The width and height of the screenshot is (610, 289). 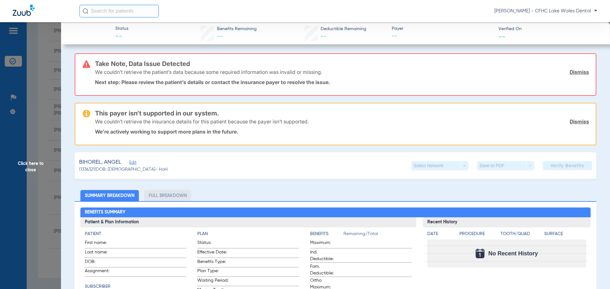 What do you see at coordinates (100, 253) in the screenshot?
I see `span: Last name:` at bounding box center [100, 253].